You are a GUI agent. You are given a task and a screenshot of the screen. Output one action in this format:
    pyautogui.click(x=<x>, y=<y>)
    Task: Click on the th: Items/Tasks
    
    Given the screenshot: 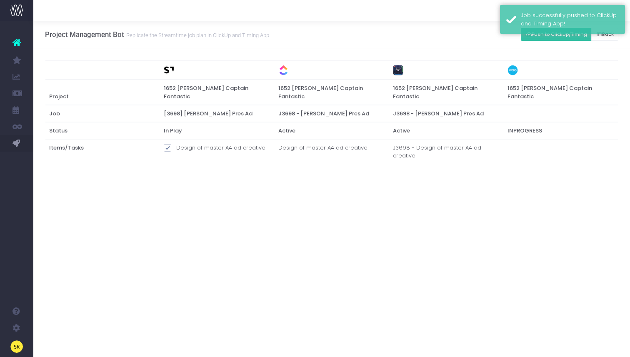 What is the action you would take?
    pyautogui.click(x=102, y=152)
    